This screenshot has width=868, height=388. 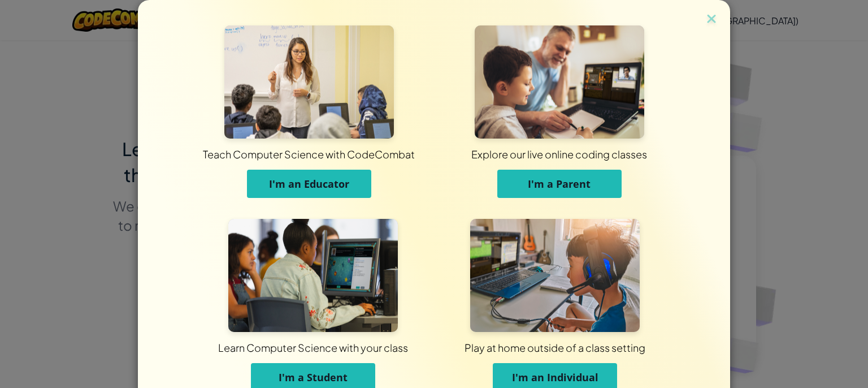 I want to click on span: I'm an Individual, so click(x=555, y=378).